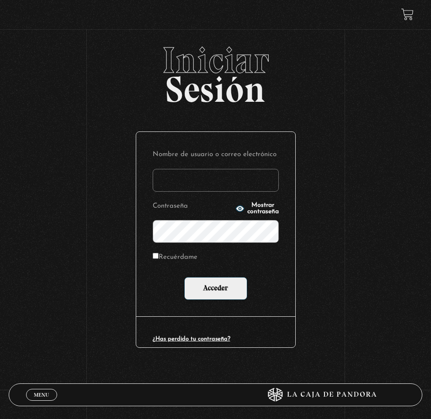  I want to click on a: View your shopping cart, so click(407, 14).